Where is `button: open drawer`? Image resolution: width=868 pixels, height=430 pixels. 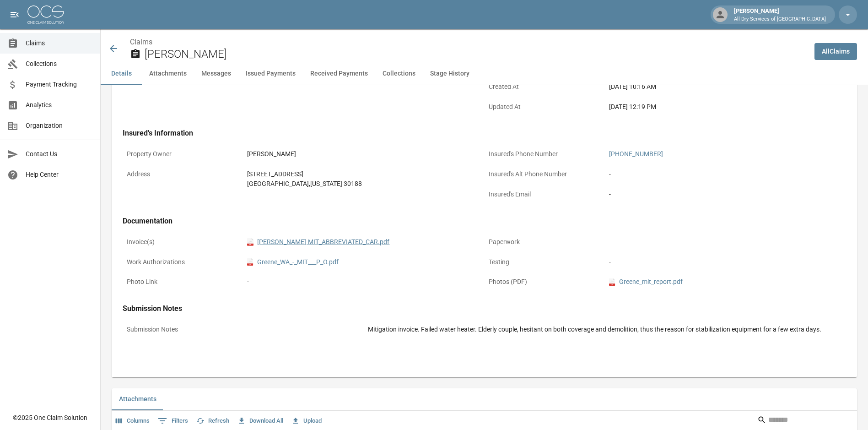 button: open drawer is located at coordinates (15, 15).